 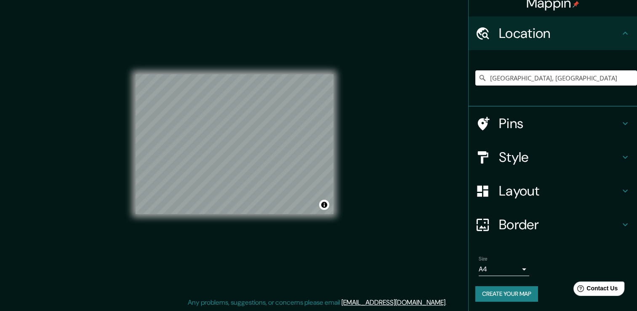 I want to click on div: Pins, so click(x=553, y=123).